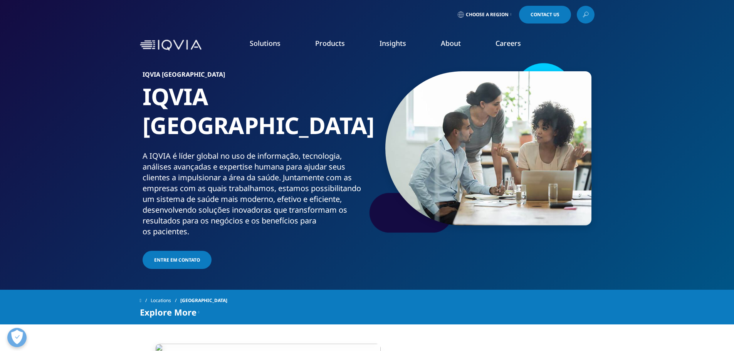 This screenshot has width=734, height=351. Describe the element at coordinates (487, 15) in the screenshot. I see `span: Choose a Region` at that location.